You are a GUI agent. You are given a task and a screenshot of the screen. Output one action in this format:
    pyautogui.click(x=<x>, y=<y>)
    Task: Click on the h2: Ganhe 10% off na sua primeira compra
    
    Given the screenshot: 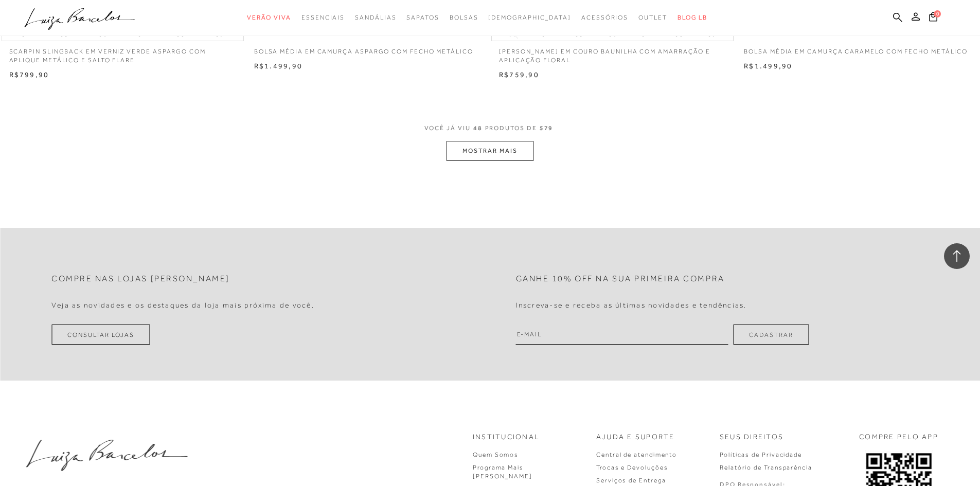 What is the action you would take?
    pyautogui.click(x=620, y=279)
    